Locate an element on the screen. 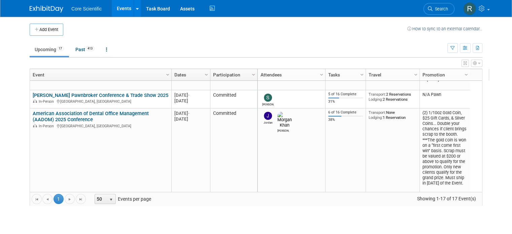 Image resolution: width=512 pixels, height=234 pixels. span: Go to the next page is located at coordinates (70, 199).